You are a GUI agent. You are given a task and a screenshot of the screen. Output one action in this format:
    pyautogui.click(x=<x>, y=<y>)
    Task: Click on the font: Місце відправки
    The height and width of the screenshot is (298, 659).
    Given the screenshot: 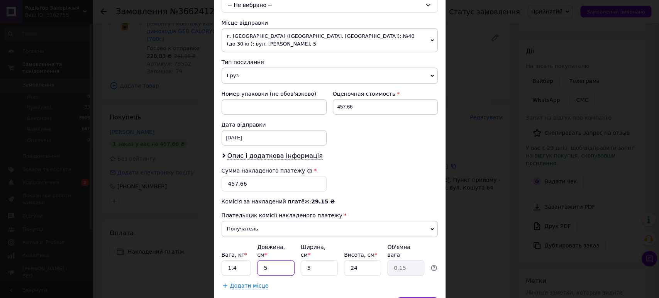 What is the action you would take?
    pyautogui.click(x=245, y=23)
    